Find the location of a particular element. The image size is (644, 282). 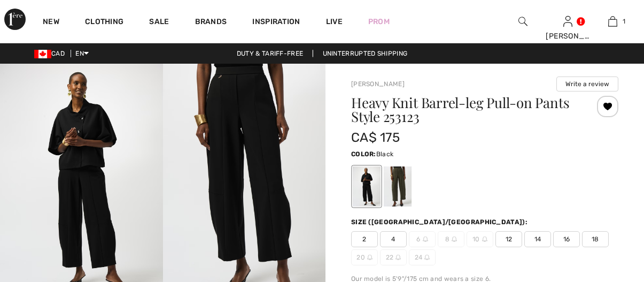

div: Avocado is located at coordinates (397, 186).